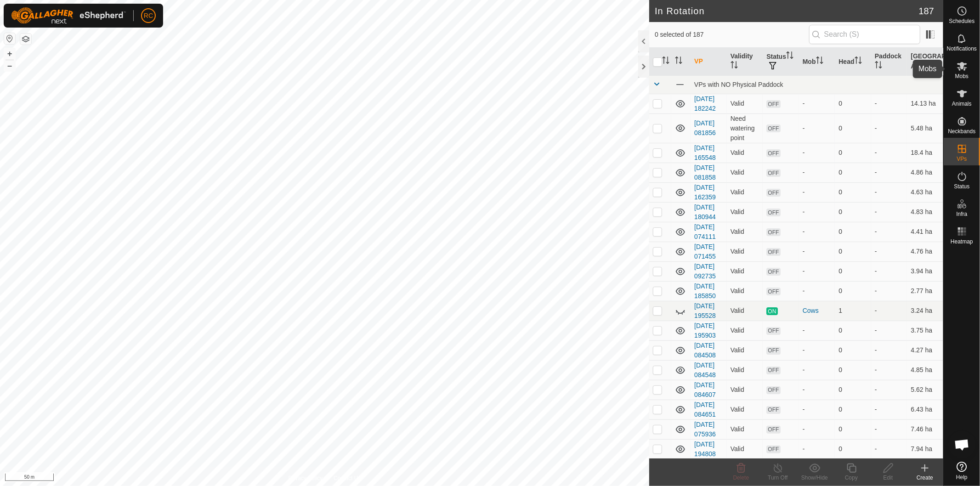 This screenshot has height=486, width=980. I want to click on a: Help, so click(962, 471).